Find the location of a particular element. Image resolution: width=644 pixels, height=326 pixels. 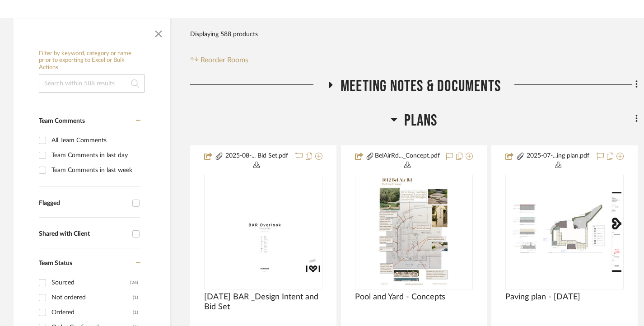

div: Not ordered is located at coordinates (92, 298).